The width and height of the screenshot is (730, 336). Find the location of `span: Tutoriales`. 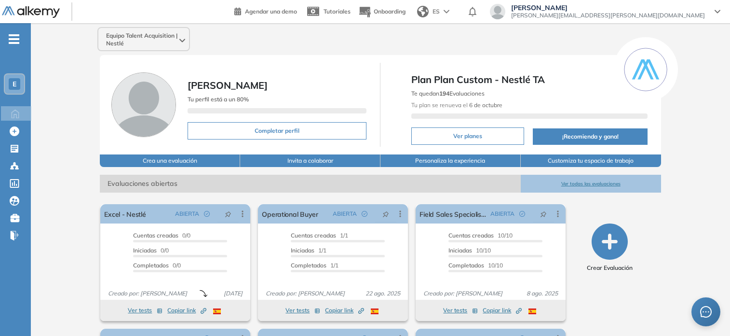

span: Tutoriales is located at coordinates (337, 11).